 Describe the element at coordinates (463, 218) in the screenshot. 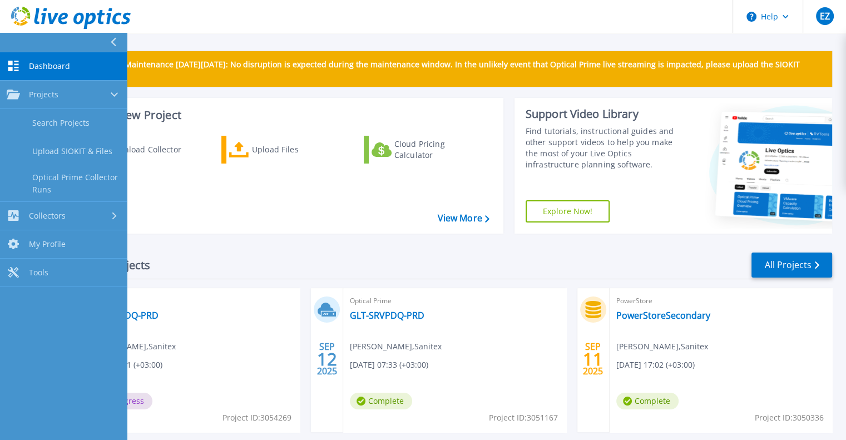

I see `a: View More` at that location.